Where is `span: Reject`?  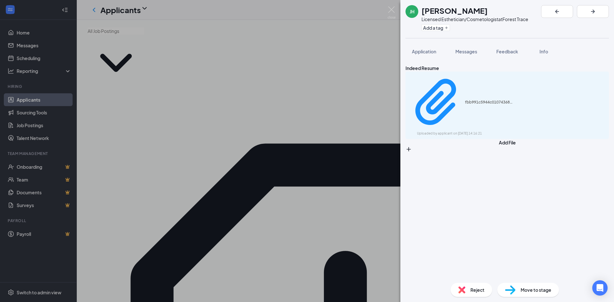
span: Reject is located at coordinates (478, 290).